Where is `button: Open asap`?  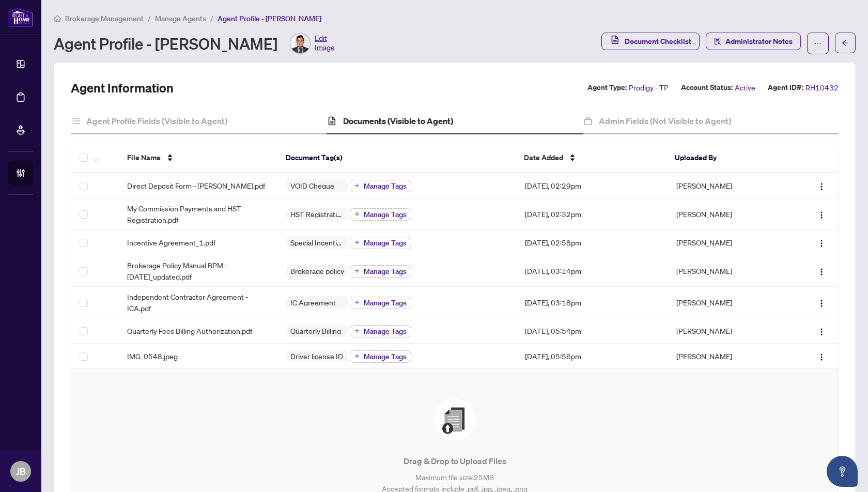
button: Open asap is located at coordinates (842, 471).